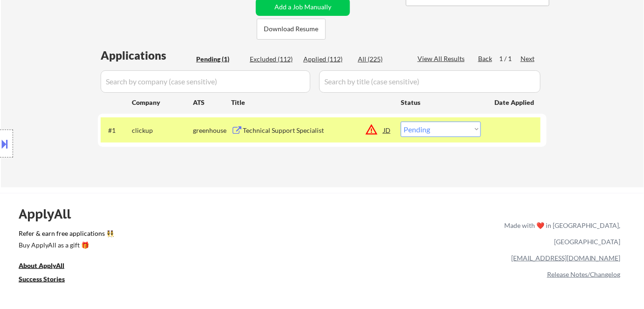 The image size is (644, 309). Describe the element at coordinates (42, 265) in the screenshot. I see `u: About ApplyAll` at that location.